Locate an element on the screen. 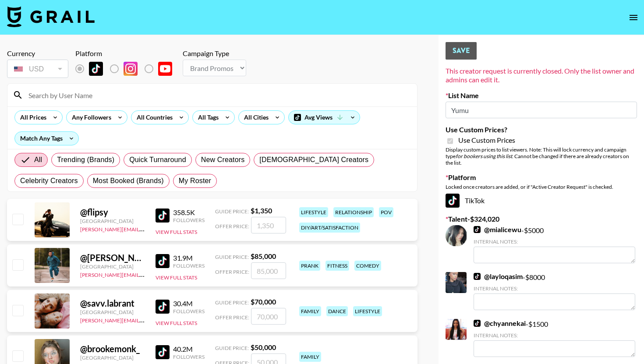  span: All is located at coordinates (38, 160).